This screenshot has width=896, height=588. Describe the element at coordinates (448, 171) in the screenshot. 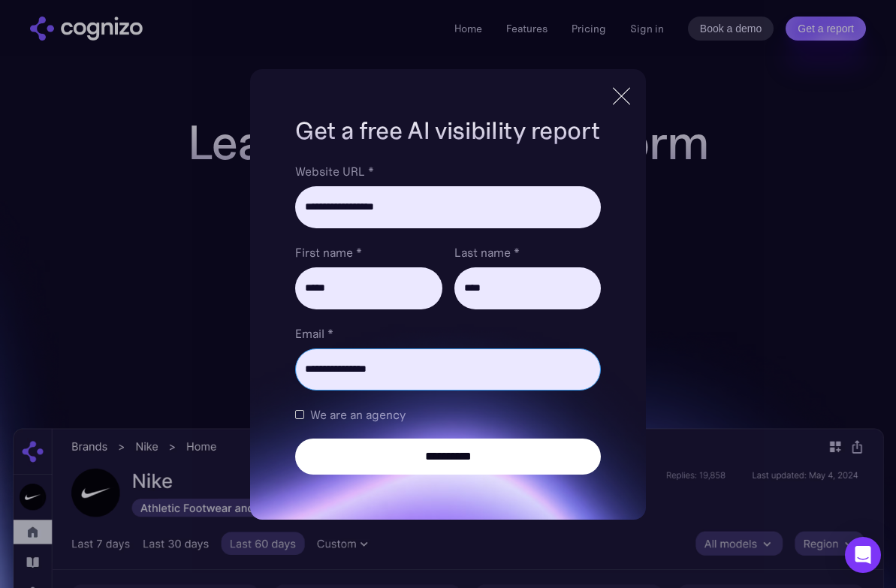

I see `label: Website URL *` at that location.